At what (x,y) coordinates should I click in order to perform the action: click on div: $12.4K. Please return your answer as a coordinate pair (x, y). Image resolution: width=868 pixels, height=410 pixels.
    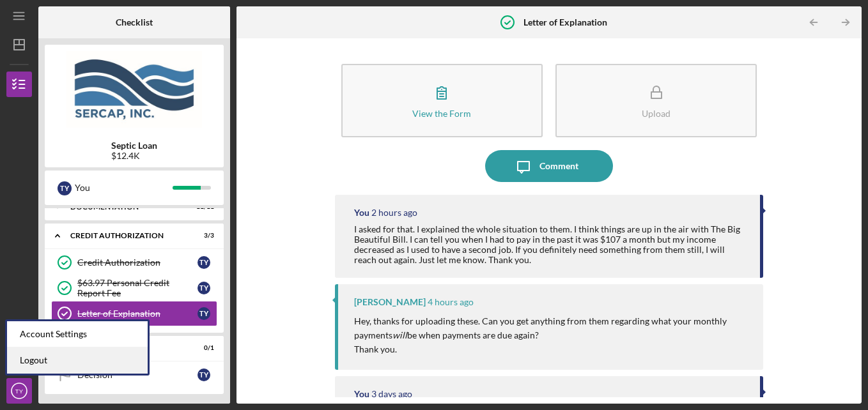
    Looking at the image, I should click on (134, 156).